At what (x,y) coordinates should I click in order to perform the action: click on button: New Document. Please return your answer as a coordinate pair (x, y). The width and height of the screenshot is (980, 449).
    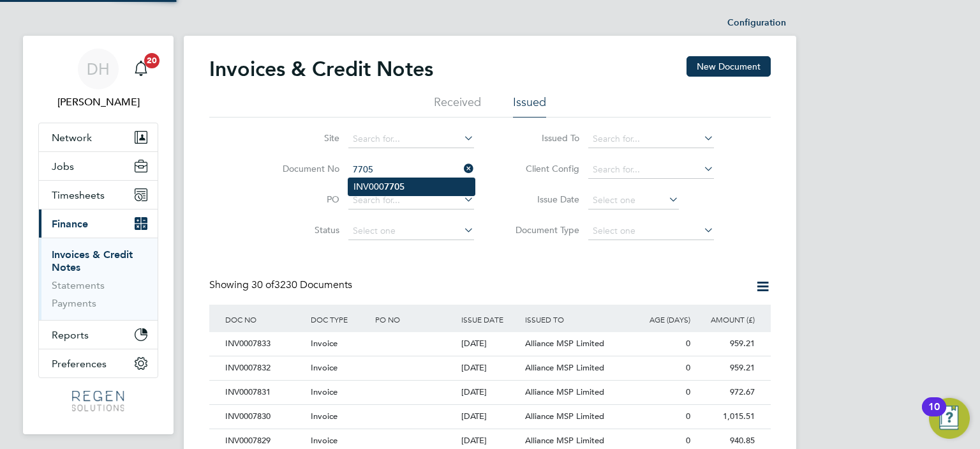
    Looking at the image, I should click on (729, 67).